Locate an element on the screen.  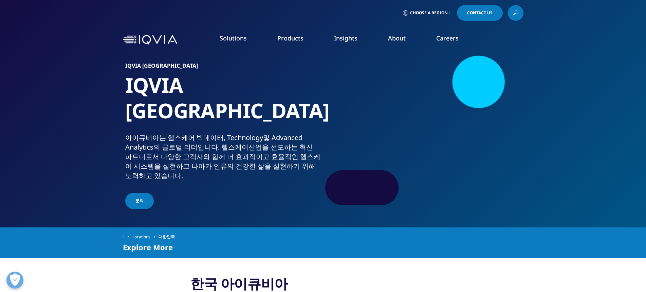
a: Careers is located at coordinates (447, 38).